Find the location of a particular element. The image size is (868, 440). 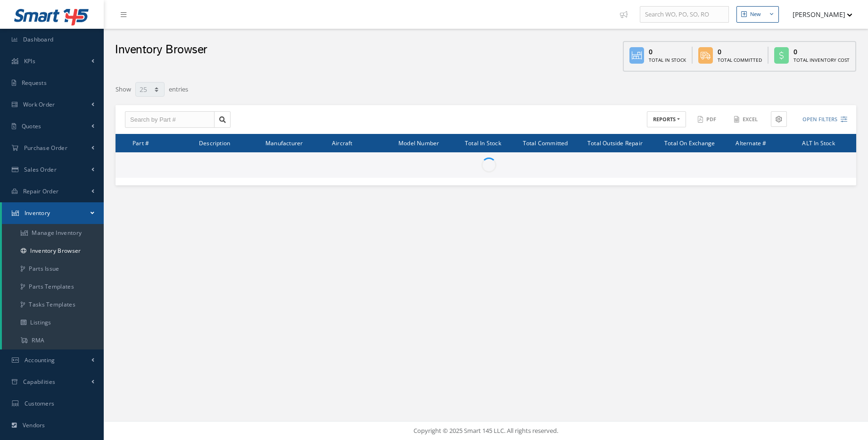

span: Manufacturer is located at coordinates (284, 142).